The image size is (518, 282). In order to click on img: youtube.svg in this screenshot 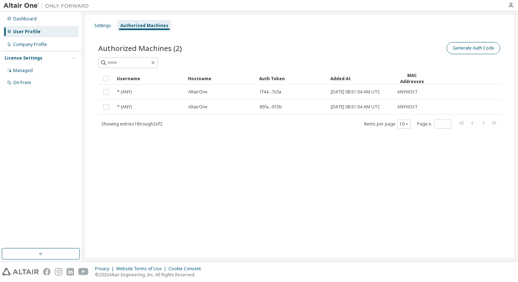, I will do `click(83, 272)`.